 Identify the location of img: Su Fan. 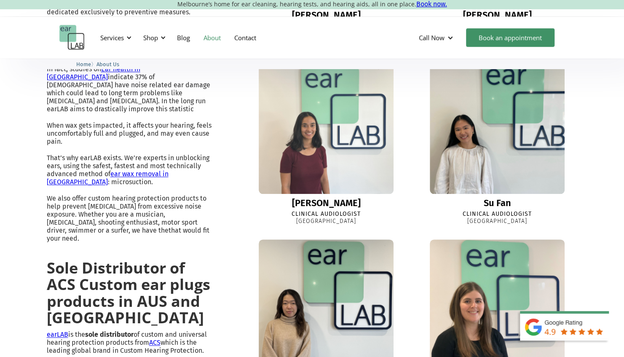
(498, 126).